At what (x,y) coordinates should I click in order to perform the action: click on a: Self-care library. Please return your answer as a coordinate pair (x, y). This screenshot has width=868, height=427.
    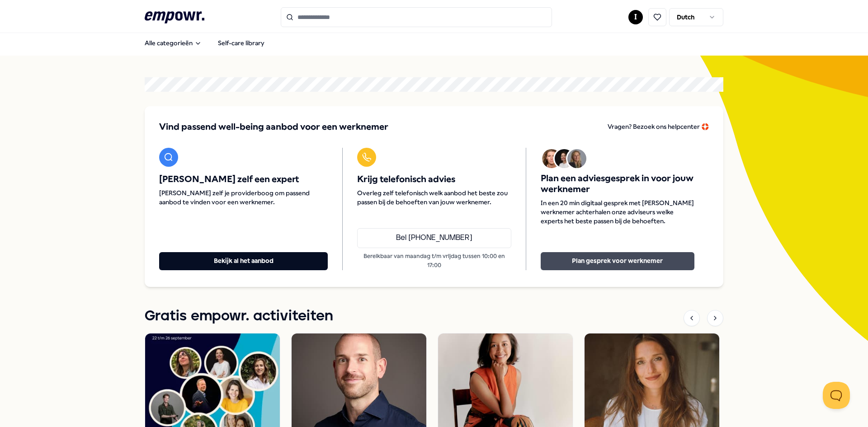
    Looking at the image, I should click on (241, 43).